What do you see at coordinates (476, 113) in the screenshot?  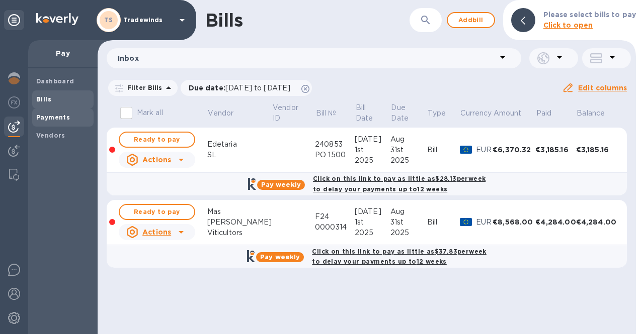 I see `span: Currency` at bounding box center [476, 113].